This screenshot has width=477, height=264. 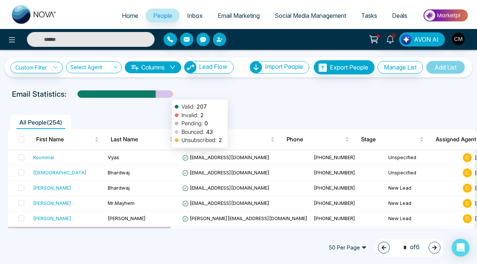 I want to click on a: Inbox, so click(x=195, y=16).